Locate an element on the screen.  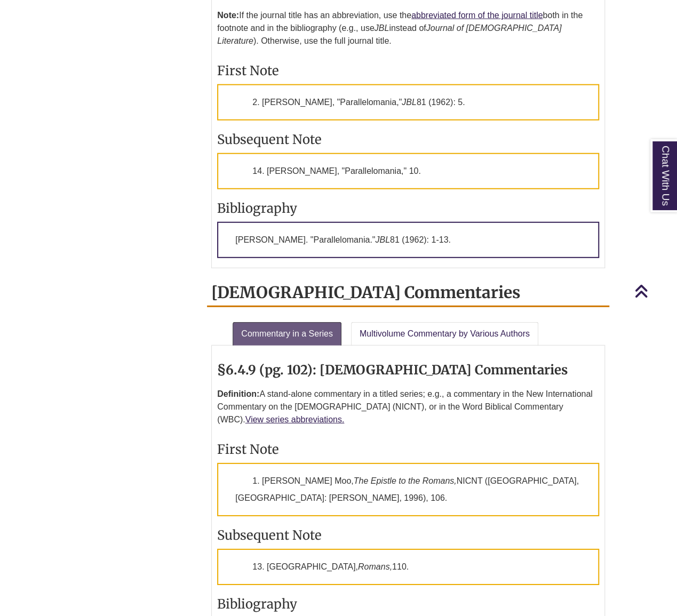
em: The Epistle to the Romans, is located at coordinates (405, 481).